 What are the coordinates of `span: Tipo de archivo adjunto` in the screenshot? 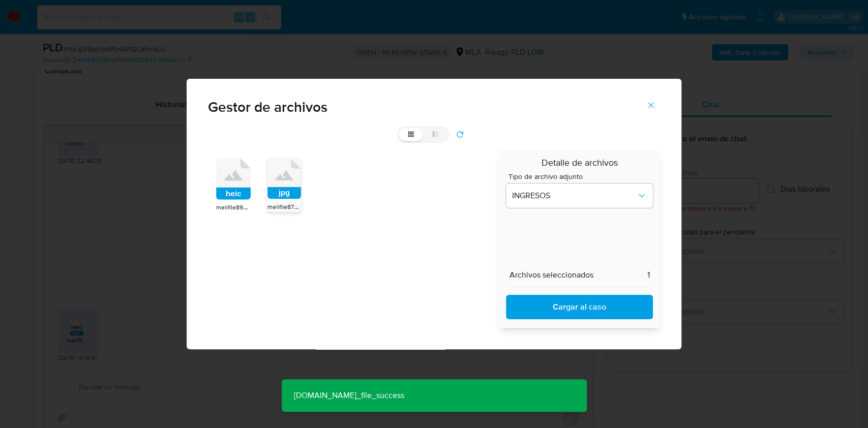 It's located at (582, 176).